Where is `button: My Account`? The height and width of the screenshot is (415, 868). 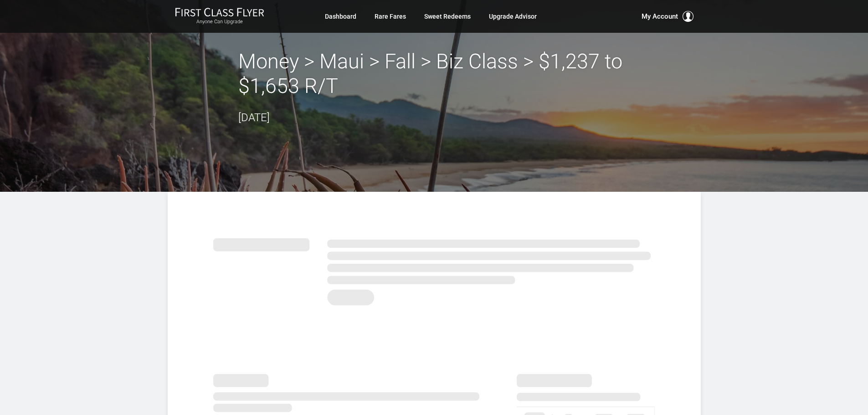
button: My Account is located at coordinates (668, 16).